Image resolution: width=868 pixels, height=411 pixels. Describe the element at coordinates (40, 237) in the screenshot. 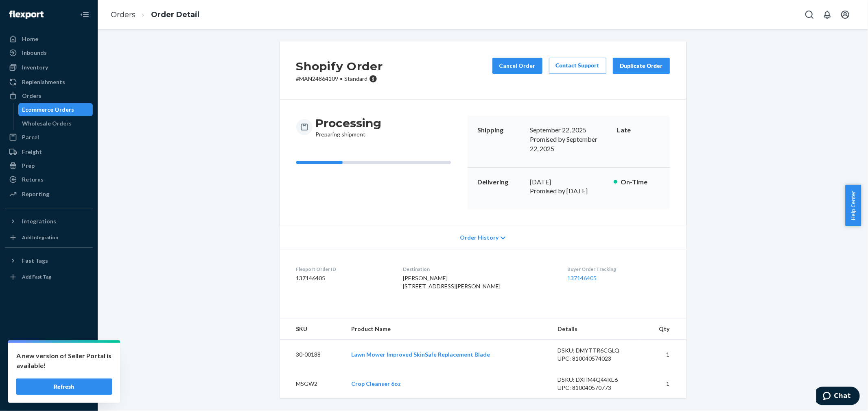

I see `div: Add Integration` at that location.